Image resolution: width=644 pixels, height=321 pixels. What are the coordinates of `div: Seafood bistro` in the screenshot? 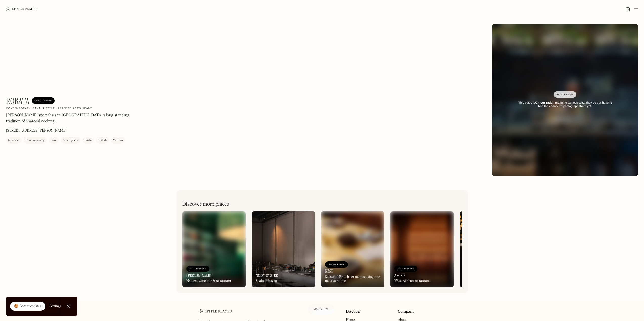 It's located at (266, 281).